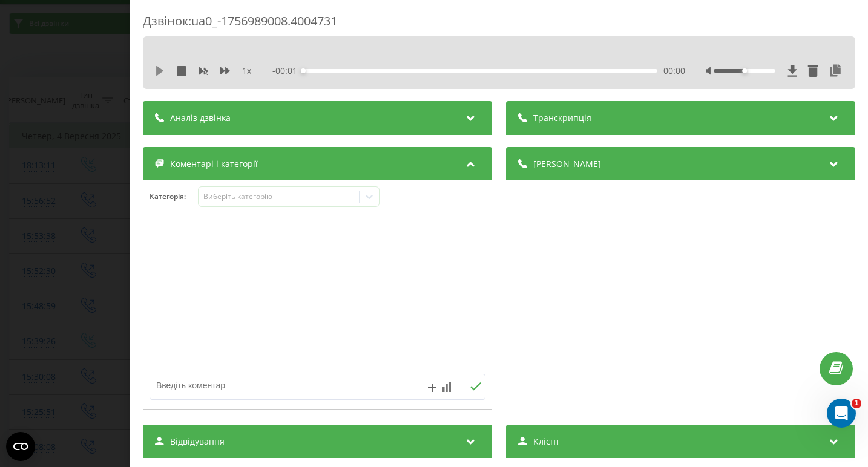 This screenshot has width=868, height=467. What do you see at coordinates (173, 197) in the screenshot?
I see `h4: Категорія :` at bounding box center [173, 197].